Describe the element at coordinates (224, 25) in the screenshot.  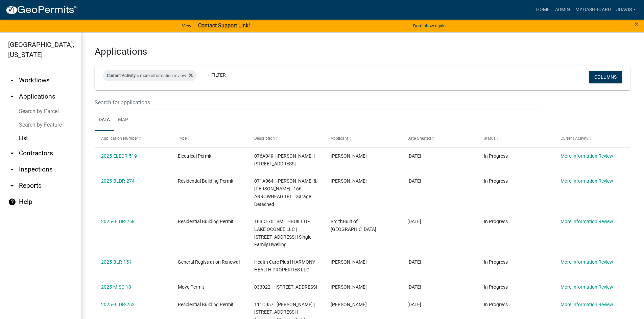
I see `strong: Contact Support Link!` at that location.